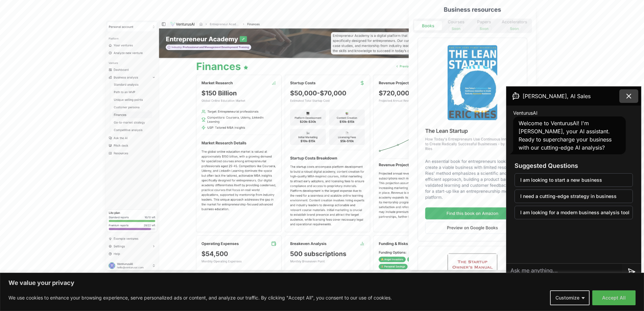 The height and width of the screenshot is (311, 644). What do you see at coordinates (573, 196) in the screenshot?
I see `button: I need a cutting-edge strategy in business` at bounding box center [573, 196].